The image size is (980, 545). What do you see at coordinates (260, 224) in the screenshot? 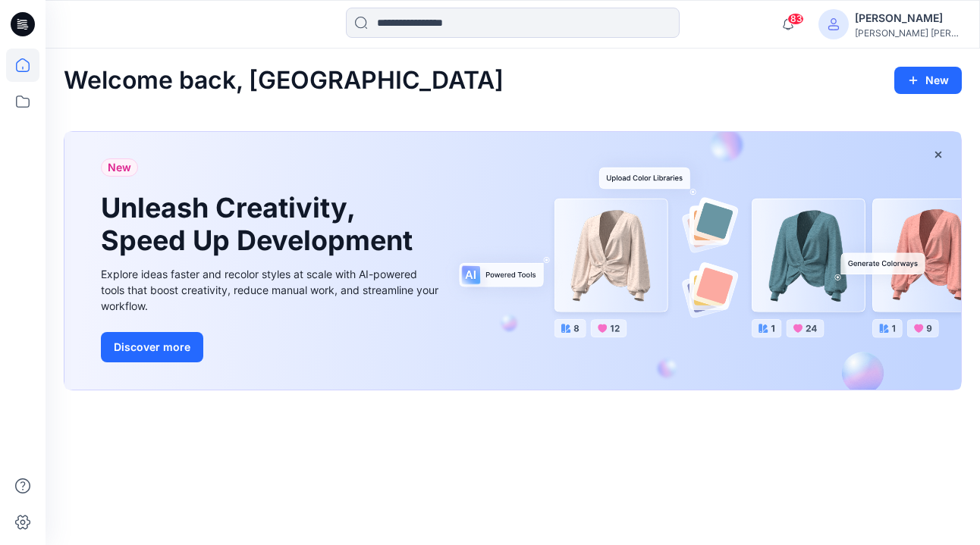
I see `h1: Unleash Creativity, Speed Up Development` at bounding box center [260, 224].